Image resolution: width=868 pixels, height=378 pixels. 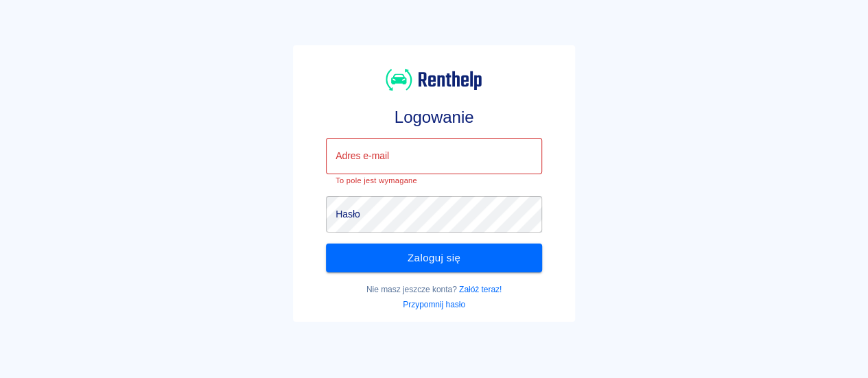 I want to click on a: Przypomnij hasło, so click(x=433, y=304).